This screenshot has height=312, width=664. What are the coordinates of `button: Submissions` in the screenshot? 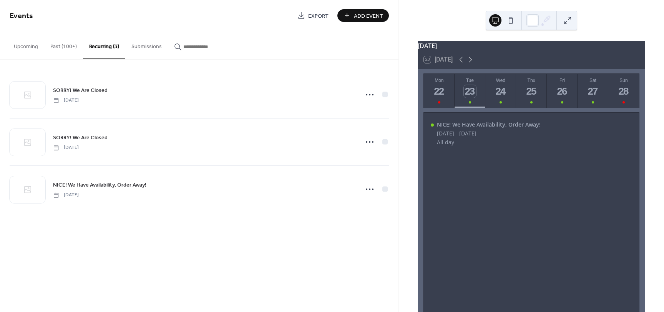 It's located at (146, 45).